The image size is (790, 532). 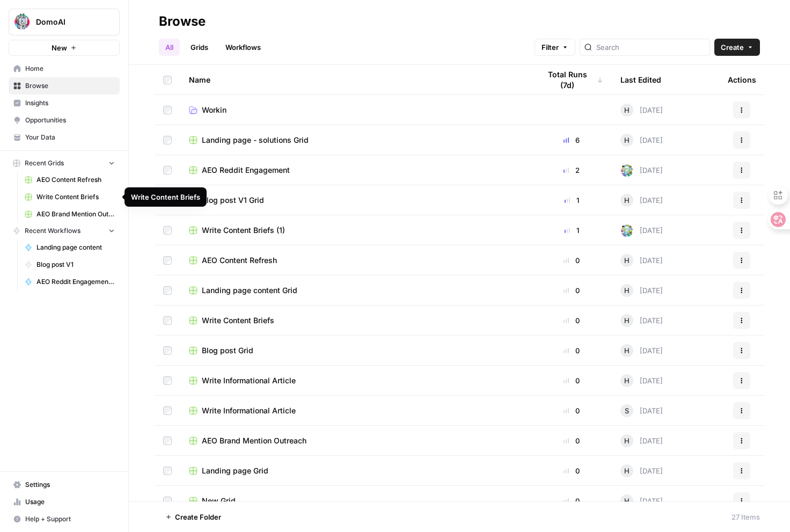 What do you see at coordinates (70, 485) in the screenshot?
I see `span: Settings` at bounding box center [70, 485].